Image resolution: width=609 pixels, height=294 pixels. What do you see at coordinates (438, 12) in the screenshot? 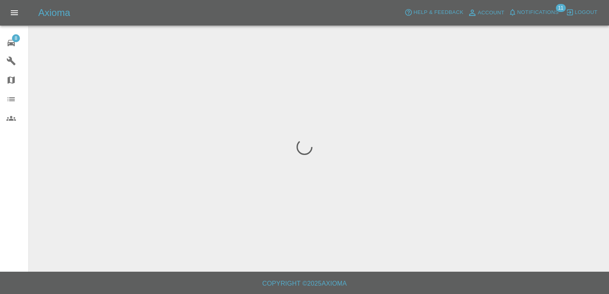
I see `span: Help & Feedback` at bounding box center [438, 12].